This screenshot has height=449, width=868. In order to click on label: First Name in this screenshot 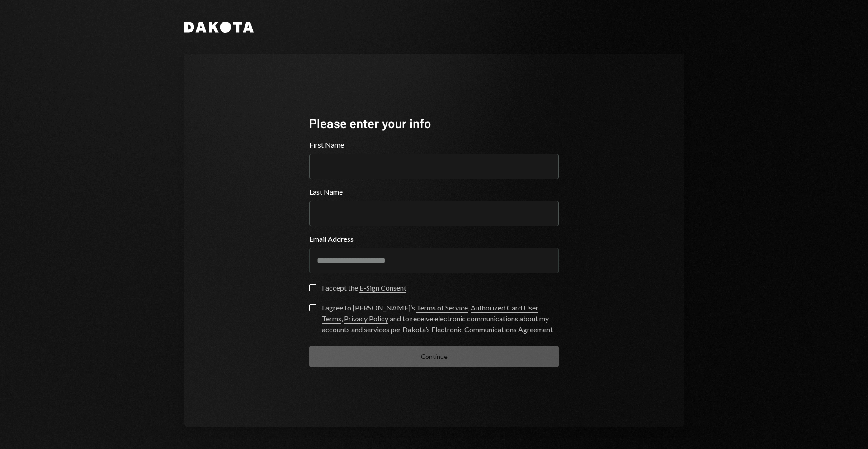, I will do `click(434, 145)`.